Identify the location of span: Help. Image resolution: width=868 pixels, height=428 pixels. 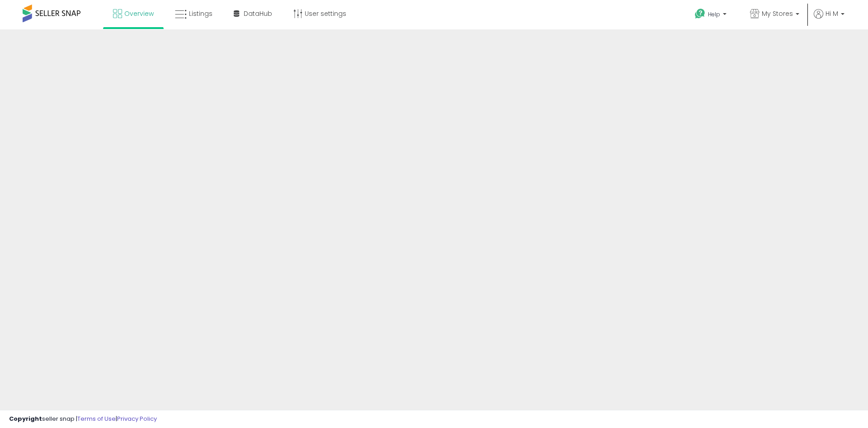
(714, 14).